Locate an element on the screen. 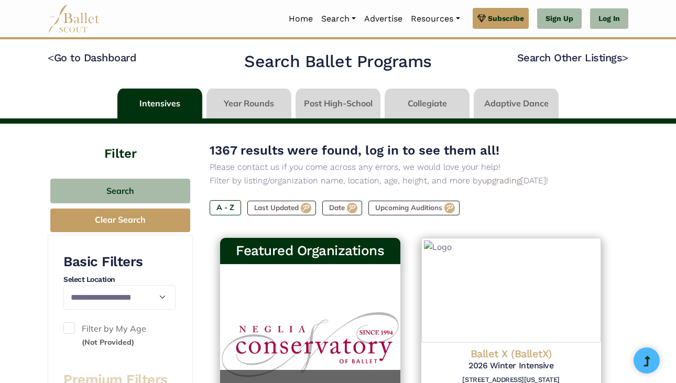  a: Resources is located at coordinates (435, 19).